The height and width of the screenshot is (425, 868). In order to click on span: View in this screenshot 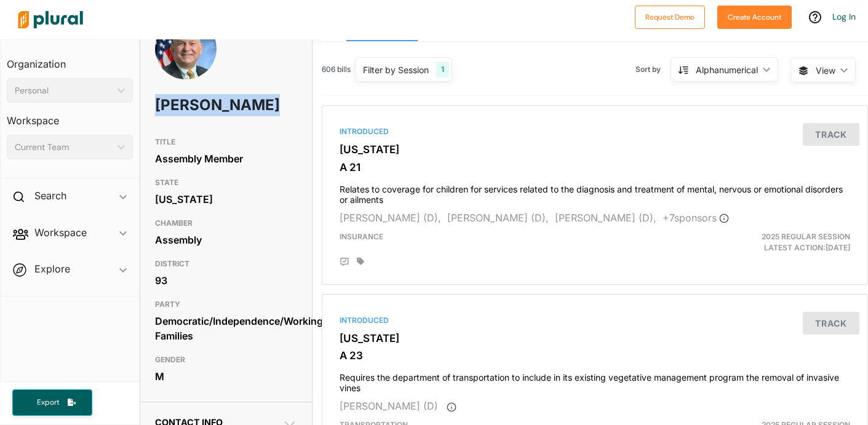, I will do `click(826, 70)`.